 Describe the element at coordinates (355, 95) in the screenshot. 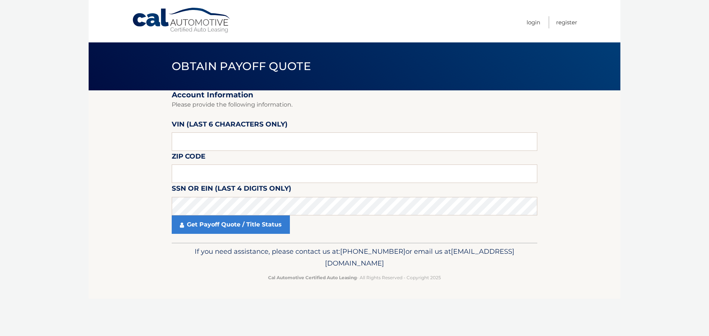

I see `h2: Account Information` at that location.